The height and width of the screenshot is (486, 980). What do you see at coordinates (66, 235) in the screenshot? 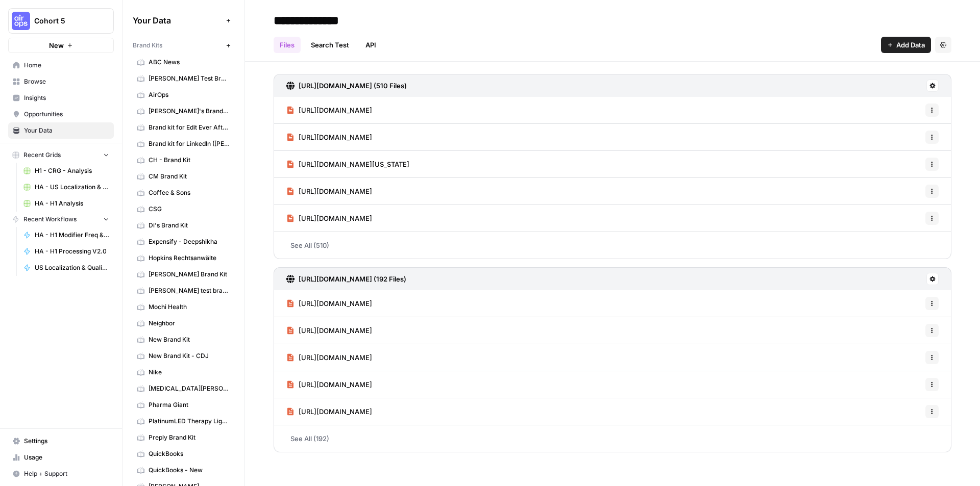
I see `a: HA - H1 Modifier Freq & Count` at bounding box center [66, 235].